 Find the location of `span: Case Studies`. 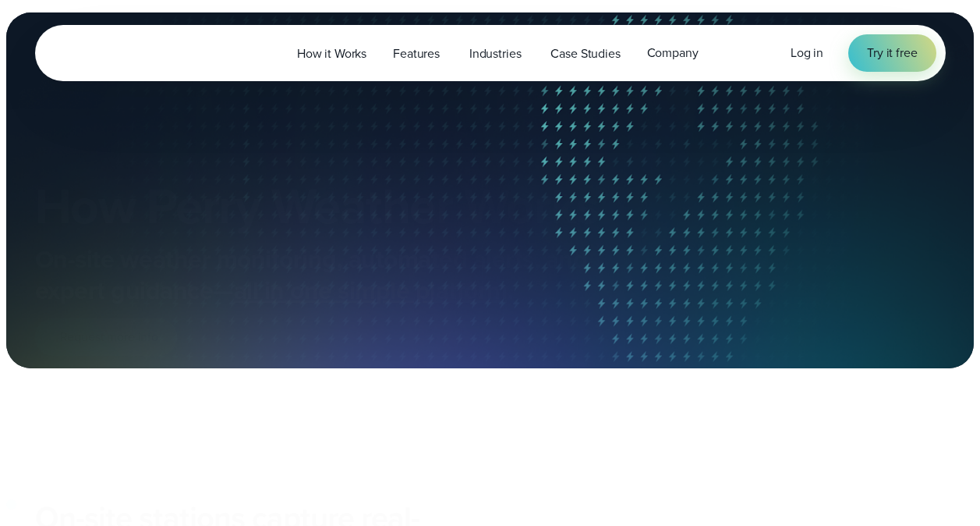

span: Case Studies is located at coordinates (585, 54).